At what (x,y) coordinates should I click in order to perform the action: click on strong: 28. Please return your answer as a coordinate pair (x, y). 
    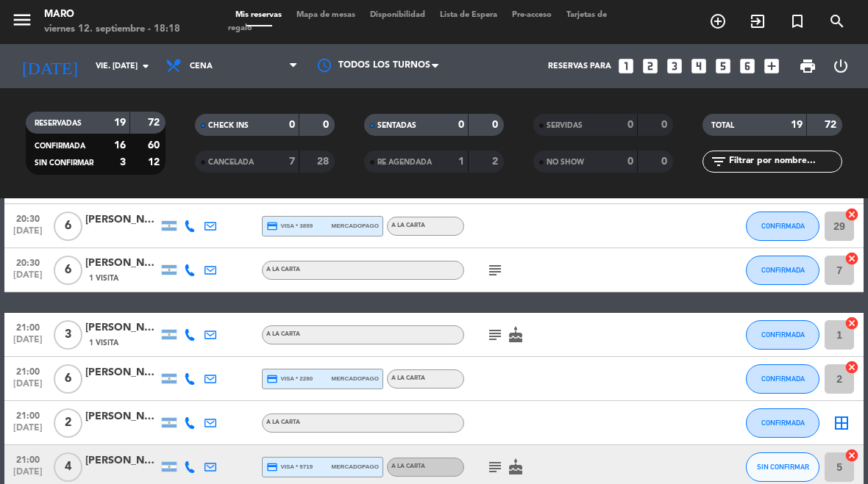
    Looking at the image, I should click on (325, 162).